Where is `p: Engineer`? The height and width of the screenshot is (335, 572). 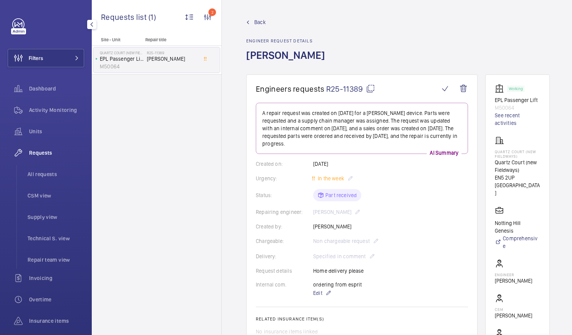
p: Engineer is located at coordinates (514, 275).